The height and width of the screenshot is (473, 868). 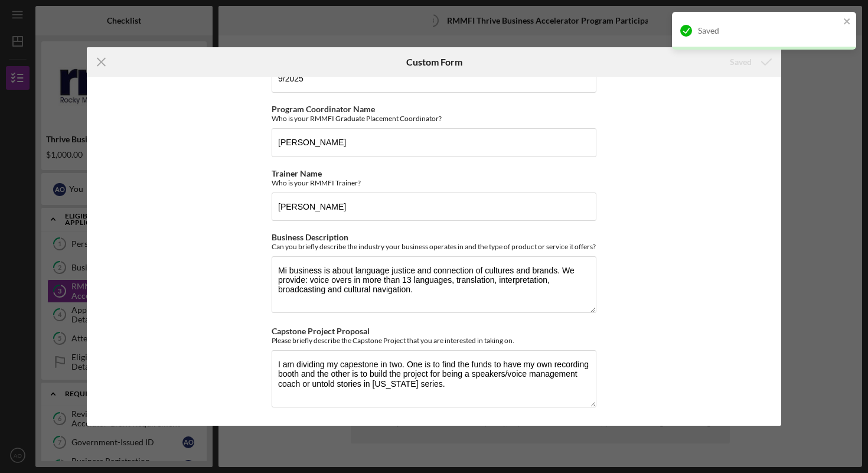 What do you see at coordinates (434, 341) in the screenshot?
I see `div: Please briefly describe the Capstone Project that you are interested in taking on.` at bounding box center [434, 341].